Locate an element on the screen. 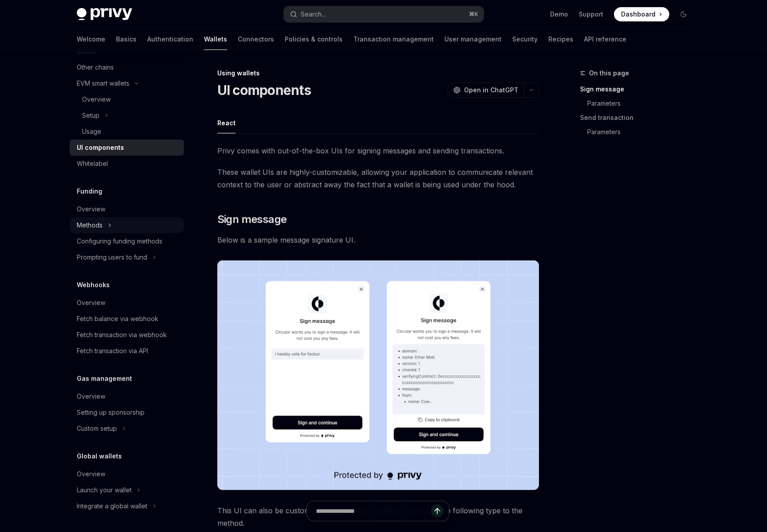 The width and height of the screenshot is (767, 532). a: Recipes is located at coordinates (561, 39).